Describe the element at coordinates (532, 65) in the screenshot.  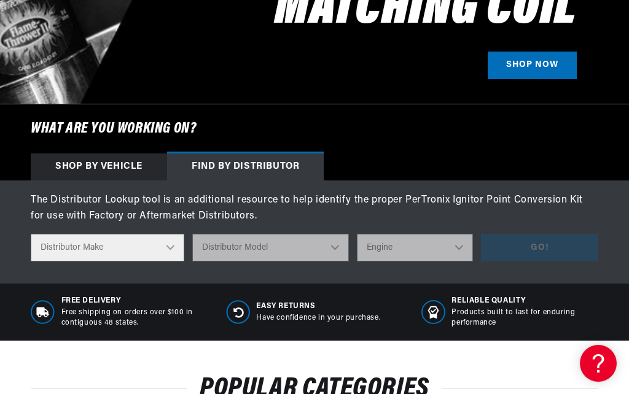
I see `a: SHOP NOW` at that location.